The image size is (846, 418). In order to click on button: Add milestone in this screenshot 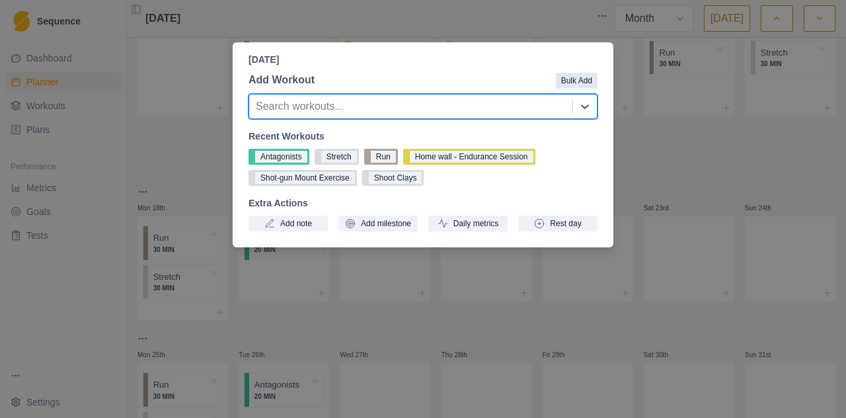, I will do `click(378, 223)`.